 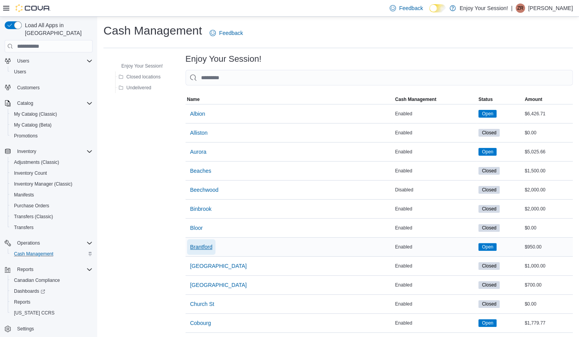 What do you see at coordinates (135, 88) in the screenshot?
I see `button: Undelivered` at bounding box center [135, 88].